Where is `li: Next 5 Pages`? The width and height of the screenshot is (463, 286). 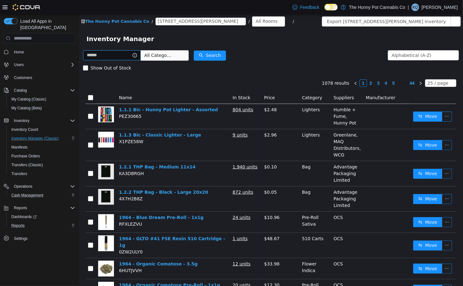
li: Next 5 Pages is located at coordinates (324, 69).